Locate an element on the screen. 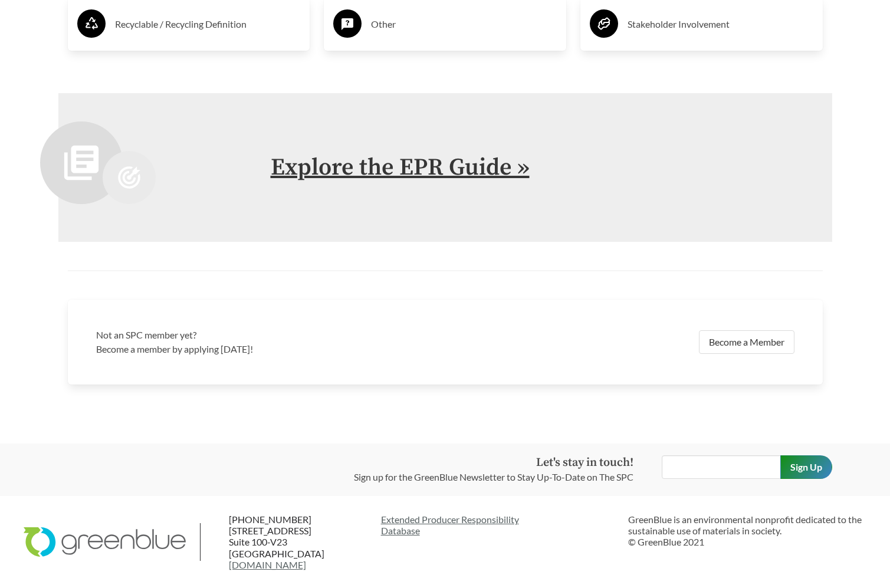 The width and height of the screenshot is (890, 588). h3: Recyclable / Recycling Definition is located at coordinates (208, 24).